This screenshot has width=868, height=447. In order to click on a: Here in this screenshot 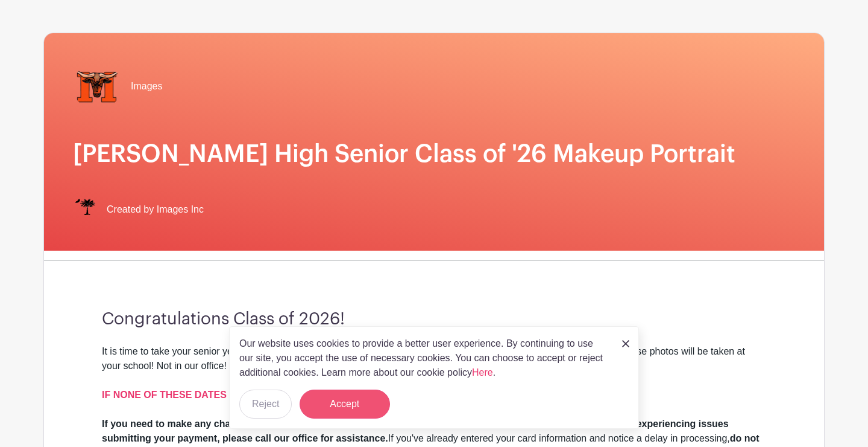, I will do `click(482, 372)`.